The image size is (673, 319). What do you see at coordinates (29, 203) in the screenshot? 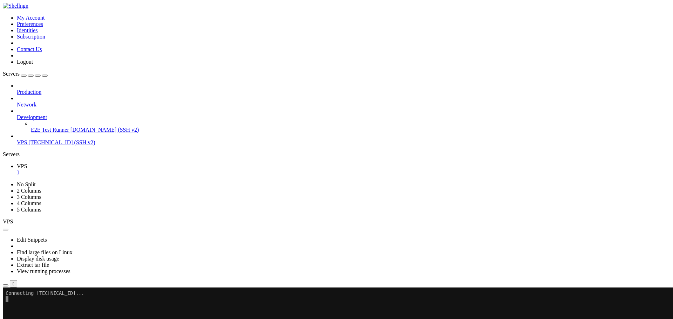
I see `a: 4 Columns` at bounding box center [29, 203].